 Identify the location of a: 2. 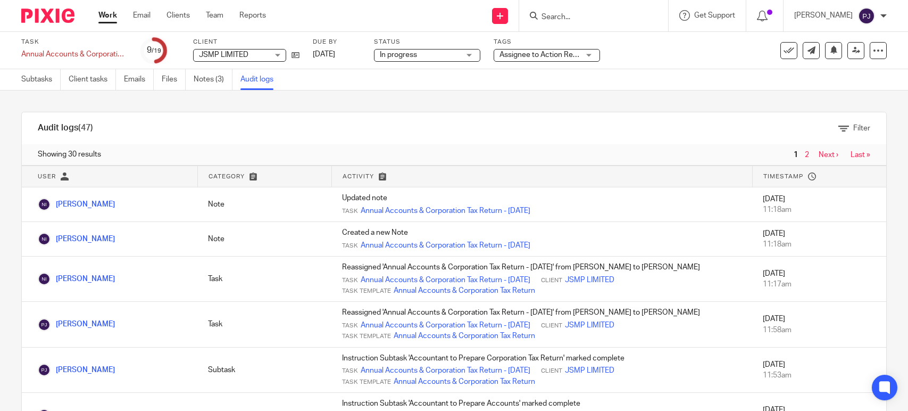
(807, 155).